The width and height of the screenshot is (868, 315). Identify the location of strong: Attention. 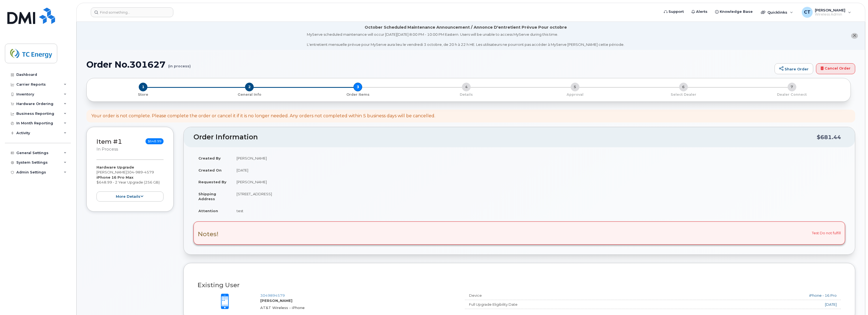
(209, 211).